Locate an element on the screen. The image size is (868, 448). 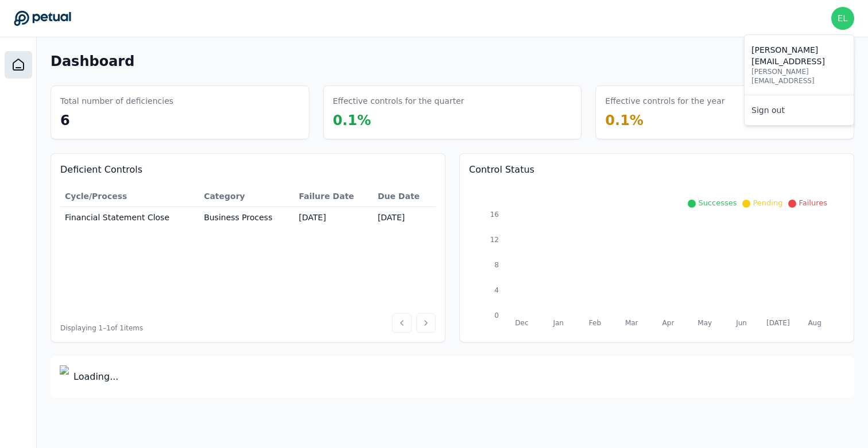
h1: Dashboard is located at coordinates (92, 61).